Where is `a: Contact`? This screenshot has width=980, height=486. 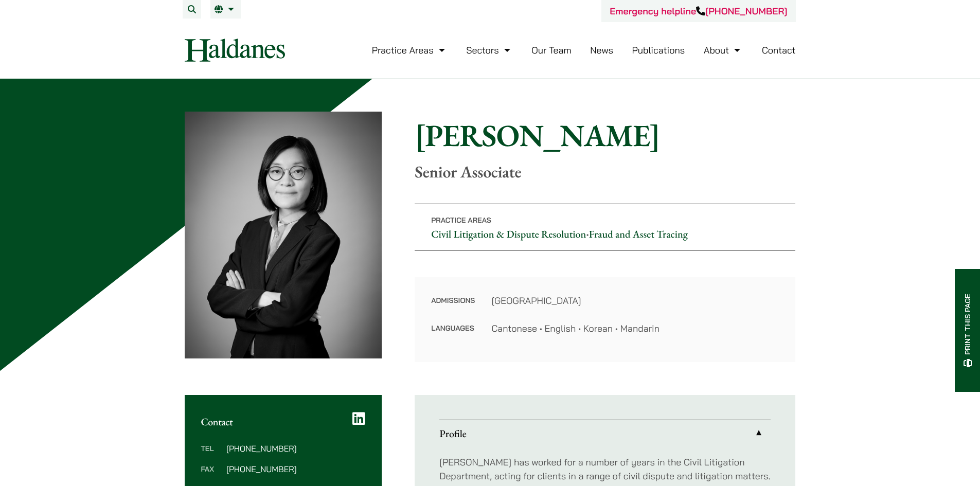
a: Contact is located at coordinates (779, 50).